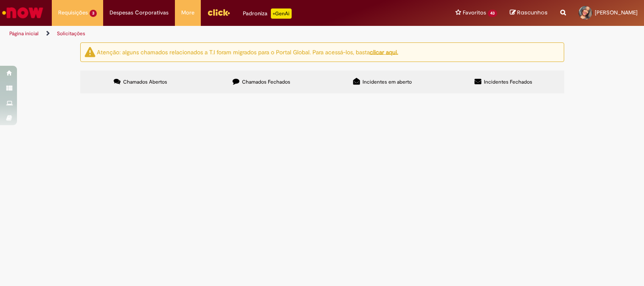 This screenshot has width=644, height=286. Describe the element at coordinates (281, 14) in the screenshot. I see `p: +GenAi` at that location.